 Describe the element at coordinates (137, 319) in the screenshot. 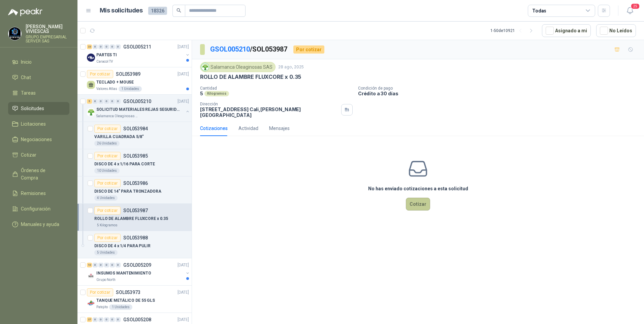

I see `p: GSOL005208` at that location.